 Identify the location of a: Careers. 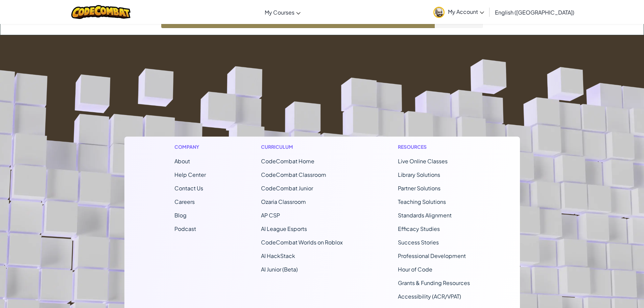
(184, 201).